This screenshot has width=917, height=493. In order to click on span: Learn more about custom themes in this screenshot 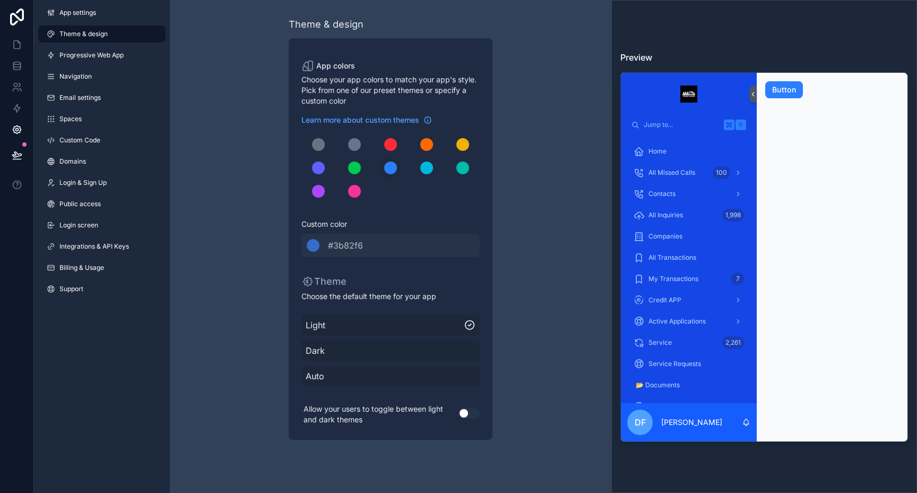, I will do `click(360, 120)`.